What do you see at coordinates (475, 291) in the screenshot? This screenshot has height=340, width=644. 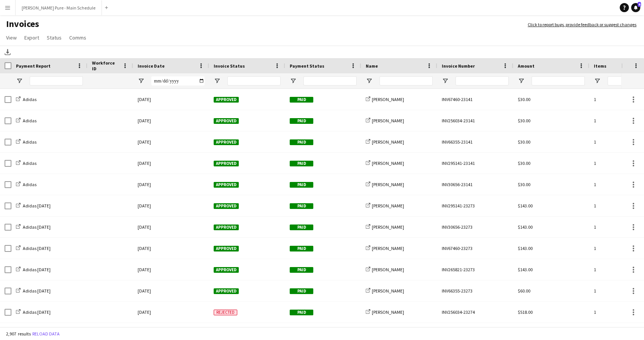 I see `div: INV66355-23273` at bounding box center [475, 291].